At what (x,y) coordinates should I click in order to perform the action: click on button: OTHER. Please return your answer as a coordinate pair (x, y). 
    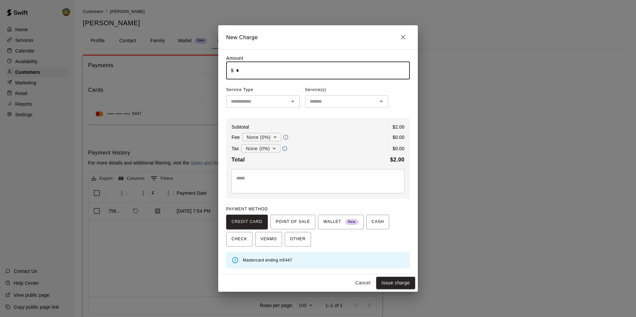
    Looking at the image, I should click on (298, 239).